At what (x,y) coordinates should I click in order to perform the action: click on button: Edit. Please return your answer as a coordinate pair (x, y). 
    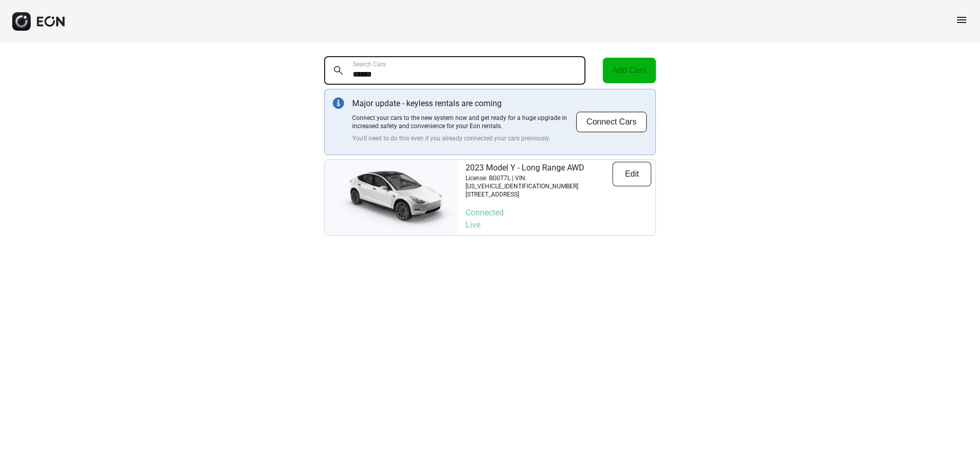
    Looking at the image, I should click on (631, 174).